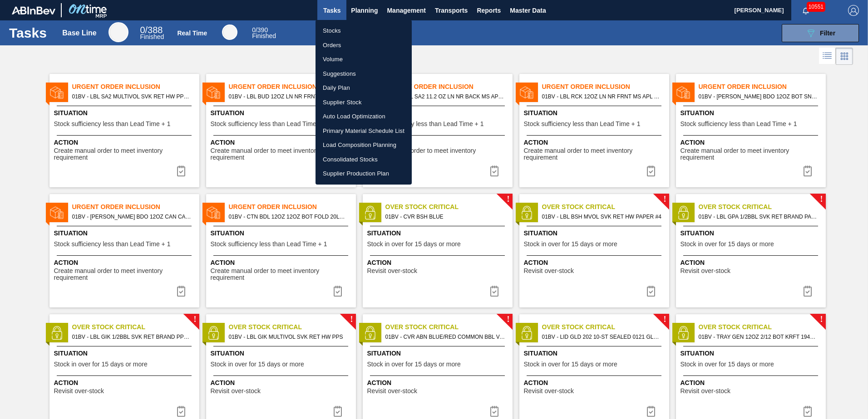  Describe the element at coordinates (364, 116) in the screenshot. I see `li: Auto Load Optimization` at that location.